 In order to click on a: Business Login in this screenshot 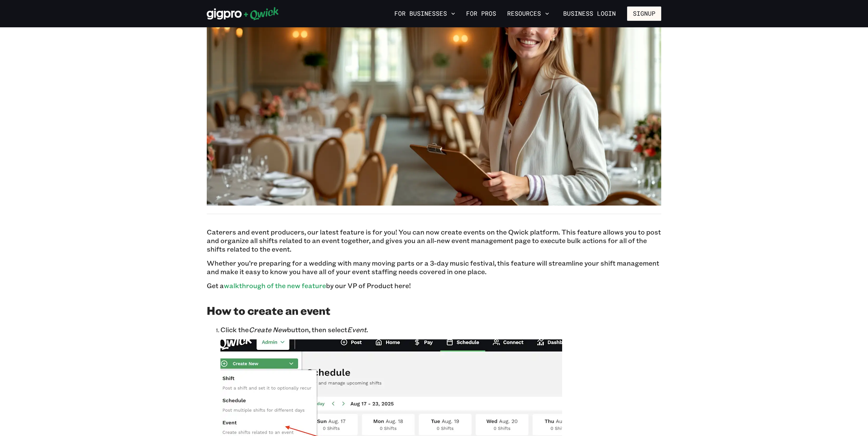, I will do `click(590, 14)`.